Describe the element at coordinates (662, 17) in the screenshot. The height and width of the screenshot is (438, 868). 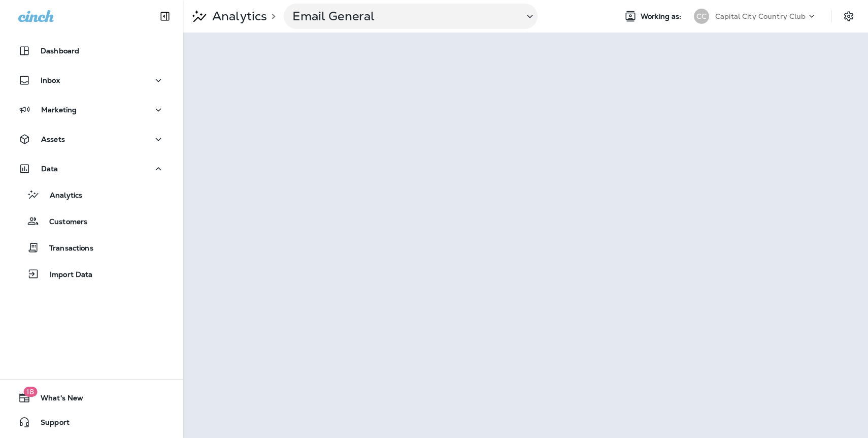
I see `span: Working as:` at that location.